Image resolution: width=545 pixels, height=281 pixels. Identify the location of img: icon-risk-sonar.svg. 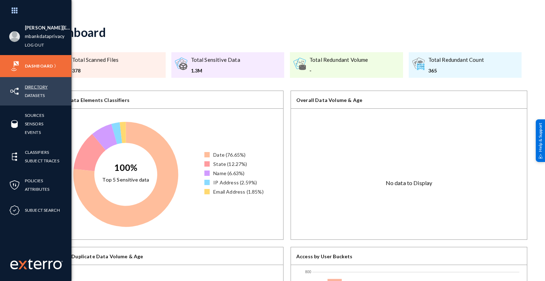
(15, 66).